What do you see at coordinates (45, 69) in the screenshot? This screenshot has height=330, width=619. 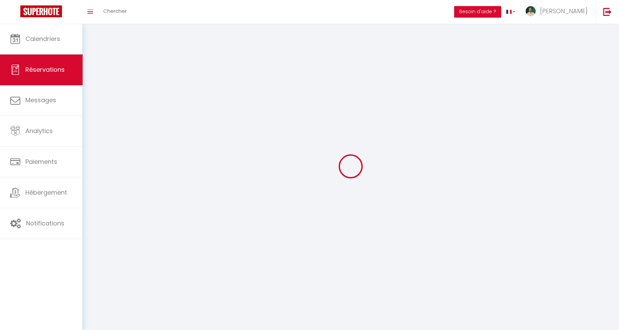 I see `span: Réservations` at bounding box center [45, 69].